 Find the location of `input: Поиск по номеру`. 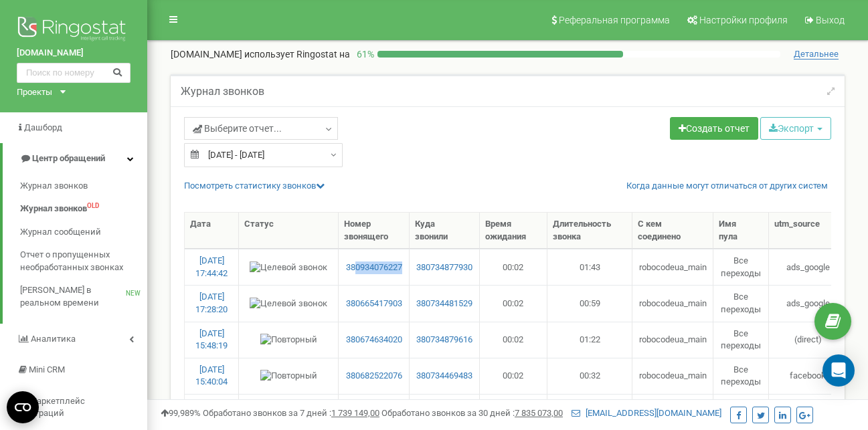

input: Поиск по номеру is located at coordinates (74, 73).